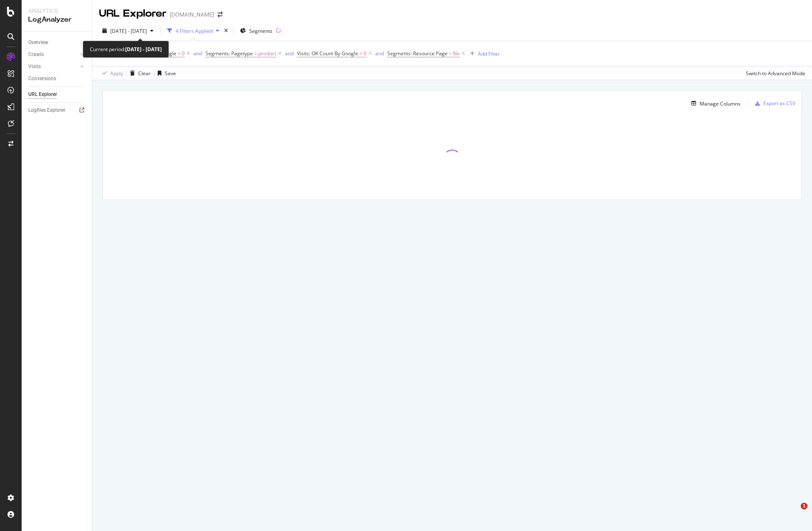 The width and height of the screenshot is (812, 531). I want to click on a: Conversions, so click(57, 79).